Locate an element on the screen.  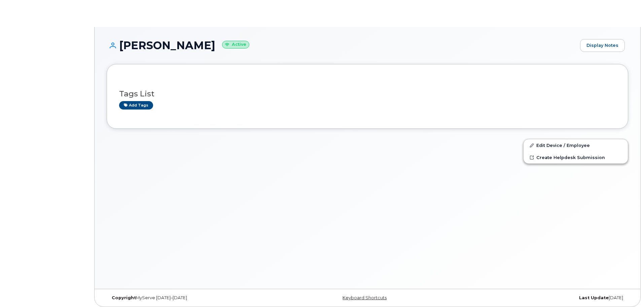
h3: Tags List is located at coordinates (367, 94).